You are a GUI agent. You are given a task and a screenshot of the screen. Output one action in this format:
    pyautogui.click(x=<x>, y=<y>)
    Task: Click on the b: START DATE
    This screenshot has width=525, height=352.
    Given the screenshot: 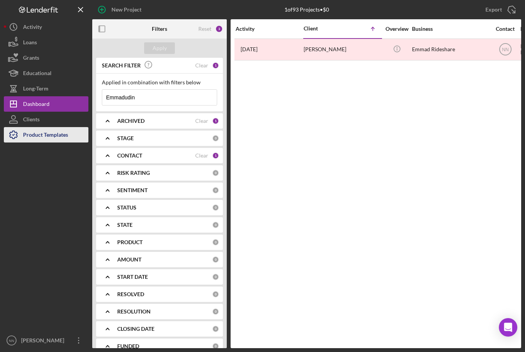 What is the action you would take?
    pyautogui.click(x=133, y=277)
    